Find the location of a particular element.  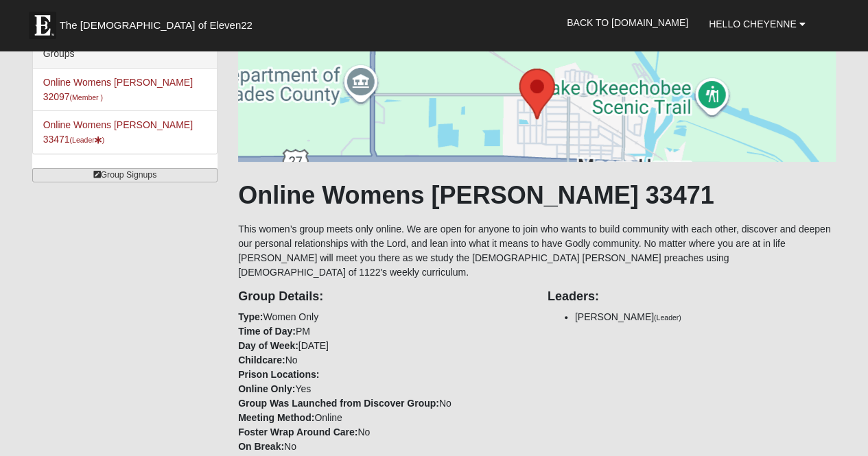

strong: Online Only: is located at coordinates (266, 388).